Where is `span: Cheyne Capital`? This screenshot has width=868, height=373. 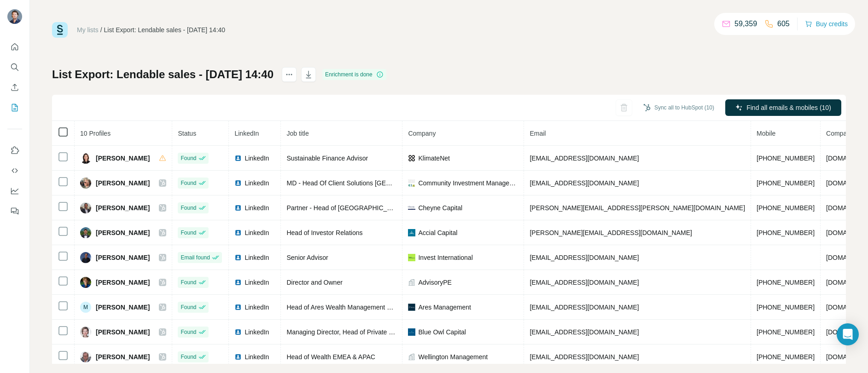 span: Cheyne Capital is located at coordinates (440, 208).